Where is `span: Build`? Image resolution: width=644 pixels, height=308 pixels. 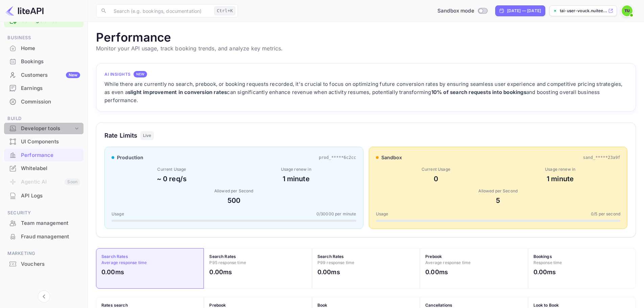
span: Build is located at coordinates (44, 119).